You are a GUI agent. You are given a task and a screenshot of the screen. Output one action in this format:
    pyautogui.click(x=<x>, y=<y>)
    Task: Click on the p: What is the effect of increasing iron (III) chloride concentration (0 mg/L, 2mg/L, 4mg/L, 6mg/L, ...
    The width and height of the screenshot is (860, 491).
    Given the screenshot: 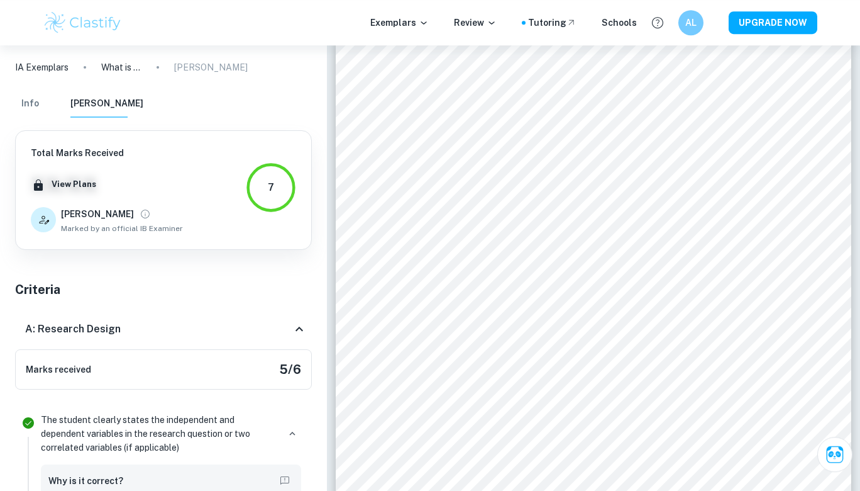 What is the action you would take?
    pyautogui.click(x=121, y=67)
    